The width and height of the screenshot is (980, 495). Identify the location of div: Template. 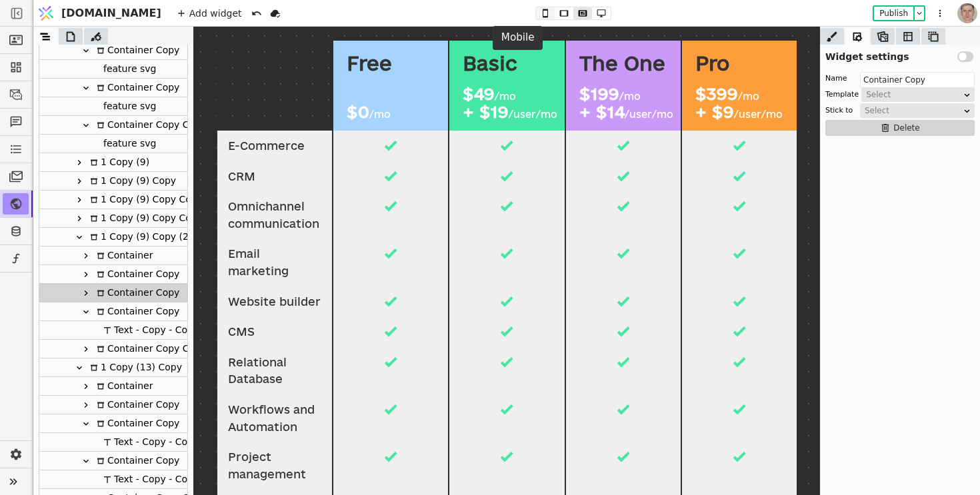
(842, 95).